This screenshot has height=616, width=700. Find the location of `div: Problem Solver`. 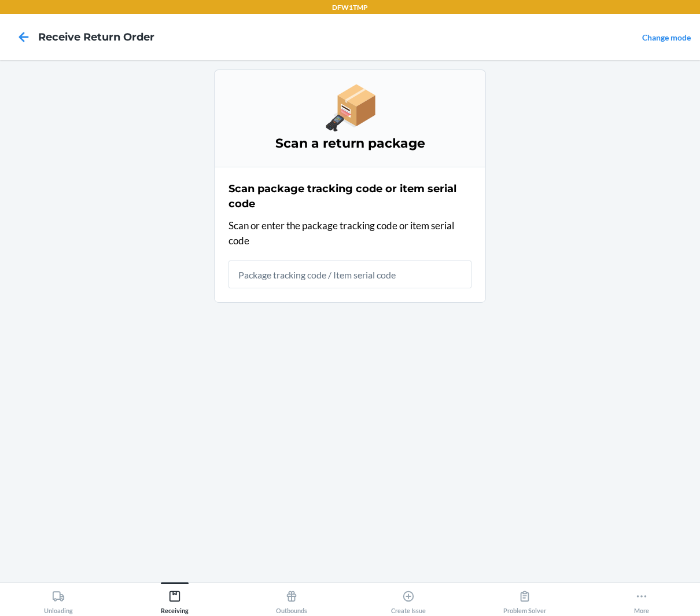

div: Problem Solver is located at coordinates (525, 600).